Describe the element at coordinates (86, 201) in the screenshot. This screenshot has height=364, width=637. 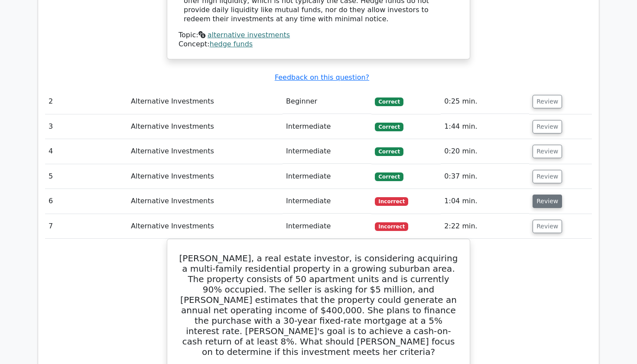
I see `td: 6` at that location.